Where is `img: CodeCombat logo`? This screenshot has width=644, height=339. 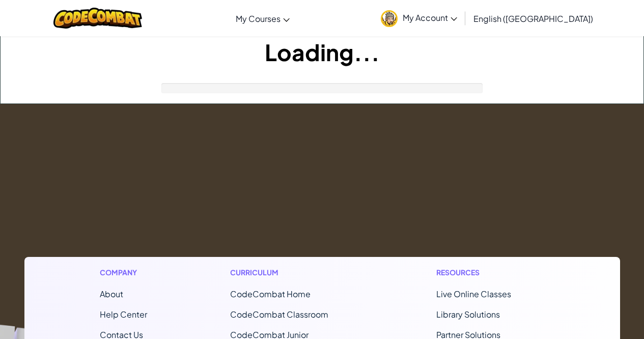
img: CodeCombat logo is located at coordinates (98, 18).